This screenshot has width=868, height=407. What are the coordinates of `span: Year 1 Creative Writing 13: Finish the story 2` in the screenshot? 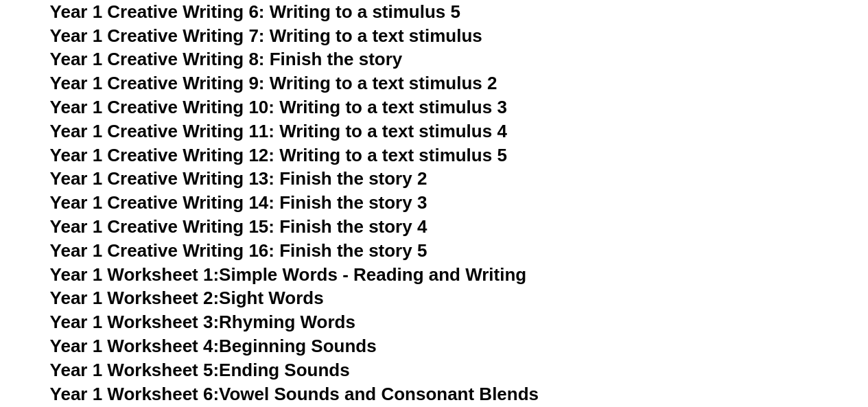 It's located at (239, 179).